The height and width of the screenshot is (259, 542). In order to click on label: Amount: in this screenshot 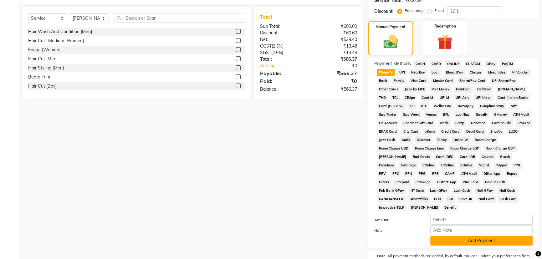, I will do `click(398, 220)`.